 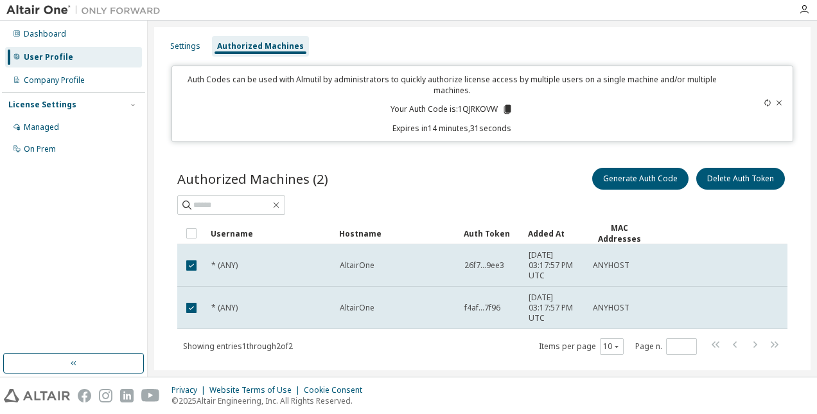 I want to click on img: youtube.svg, so click(x=150, y=395).